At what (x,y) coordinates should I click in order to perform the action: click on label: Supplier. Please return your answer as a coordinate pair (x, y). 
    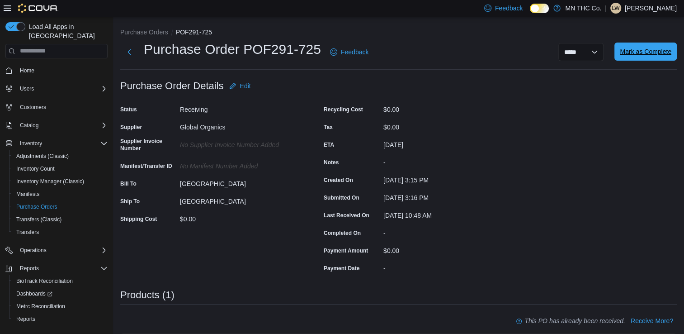
    Looking at the image, I should click on (131, 127).